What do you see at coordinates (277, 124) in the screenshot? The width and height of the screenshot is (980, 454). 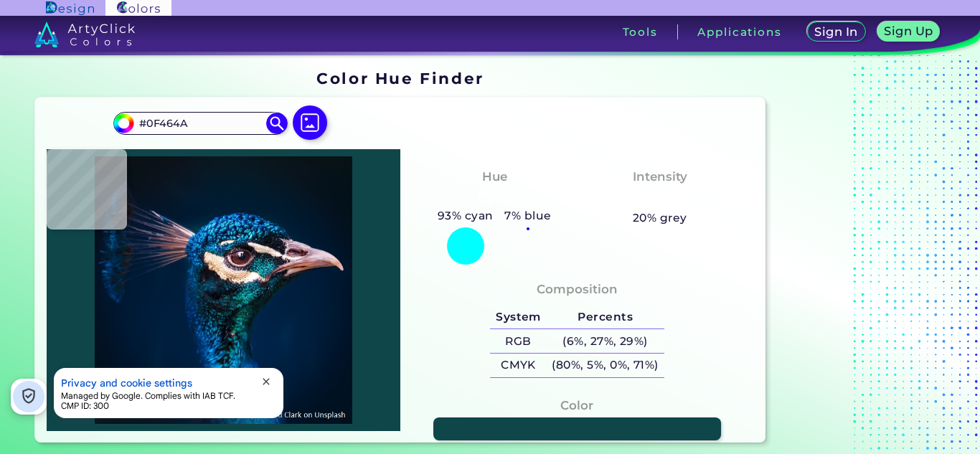 I see `img: icon search` at bounding box center [277, 124].